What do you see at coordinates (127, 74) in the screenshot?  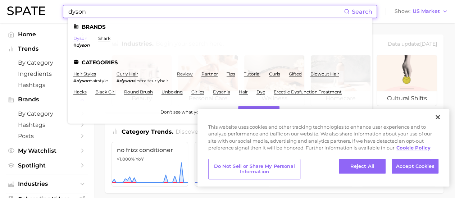 I see `a: curly hair` at bounding box center [127, 74].